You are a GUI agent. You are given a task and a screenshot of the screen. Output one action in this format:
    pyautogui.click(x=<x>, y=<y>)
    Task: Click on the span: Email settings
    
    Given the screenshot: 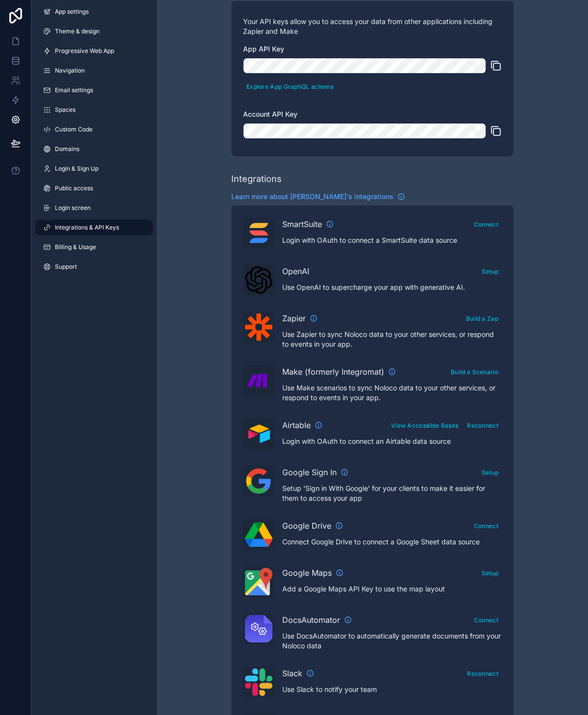 What is the action you would take?
    pyautogui.click(x=74, y=90)
    